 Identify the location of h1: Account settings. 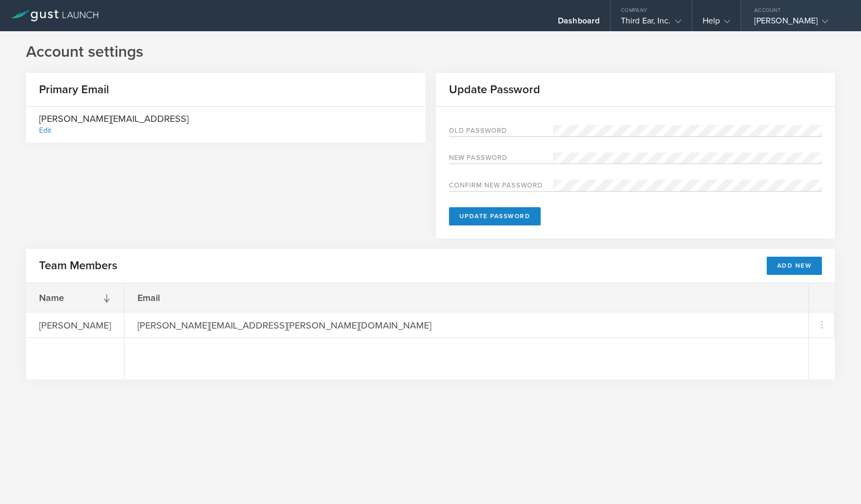
(430, 52).